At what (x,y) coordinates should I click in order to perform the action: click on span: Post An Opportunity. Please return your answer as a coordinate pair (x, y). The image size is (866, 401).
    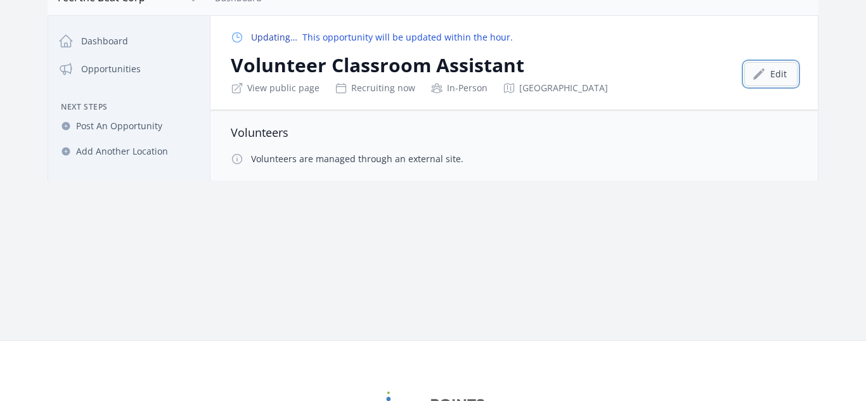
    Looking at the image, I should click on (119, 126).